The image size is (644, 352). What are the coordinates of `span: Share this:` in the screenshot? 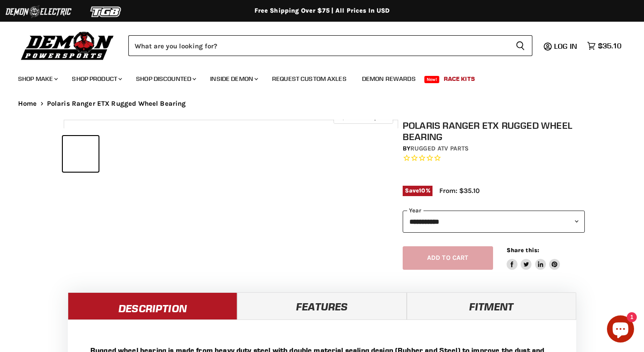 It's located at (523, 250).